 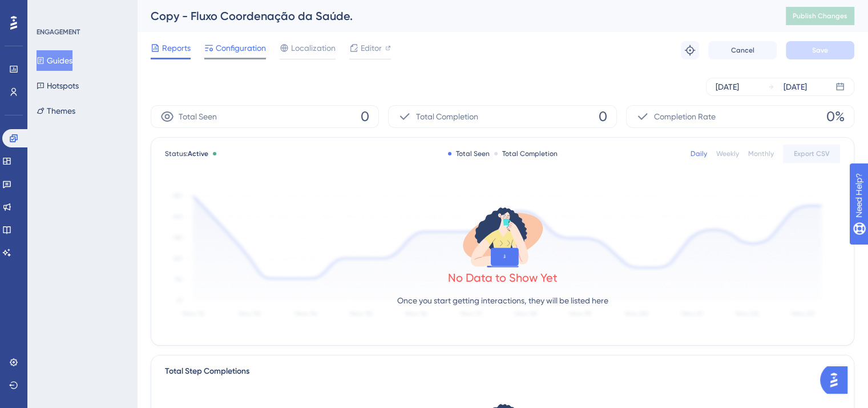 I want to click on span: 0%, so click(x=836, y=116).